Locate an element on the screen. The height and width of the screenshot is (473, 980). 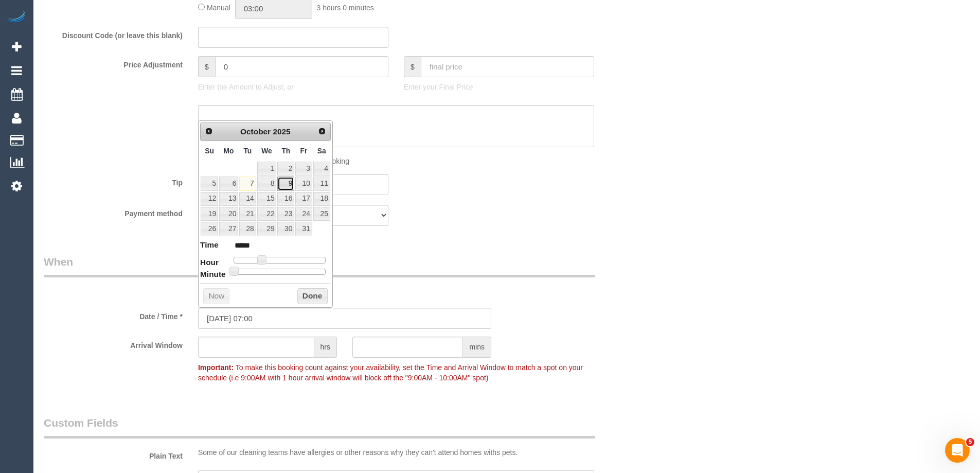
a: 20 is located at coordinates (228, 214).